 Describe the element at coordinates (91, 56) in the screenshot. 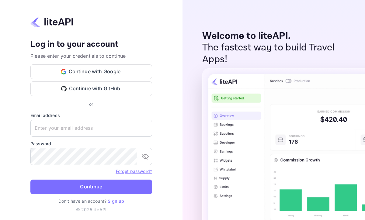

I see `p: Please enter your credentials to continue` at that location.